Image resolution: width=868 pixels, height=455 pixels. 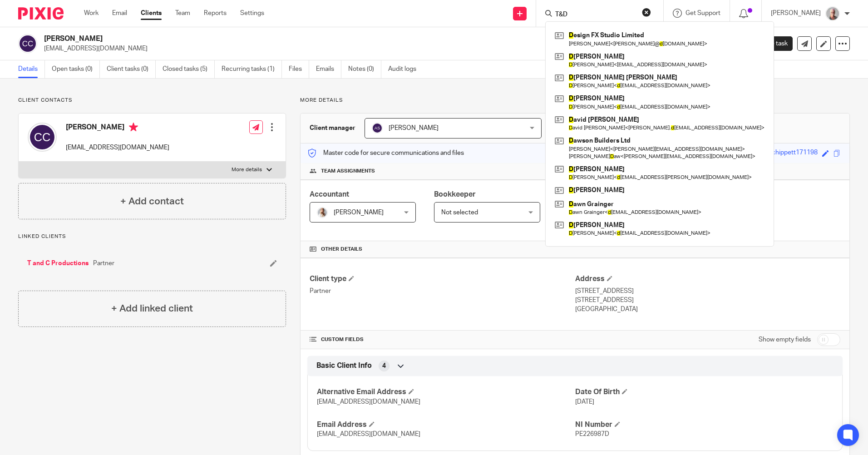 I want to click on p: Master code for secure communications and files, so click(x=385, y=153).